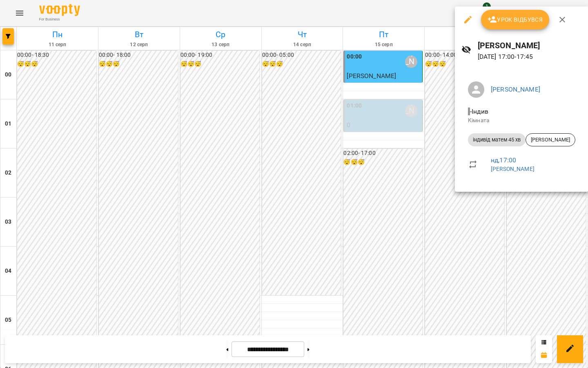  I want to click on span: - Індив, so click(479, 111).